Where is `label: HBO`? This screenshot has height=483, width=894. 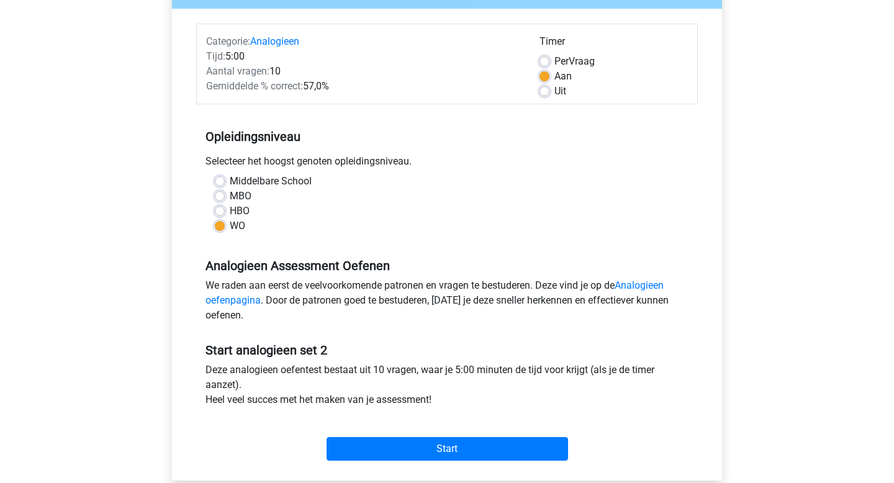 label: HBO is located at coordinates (240, 211).